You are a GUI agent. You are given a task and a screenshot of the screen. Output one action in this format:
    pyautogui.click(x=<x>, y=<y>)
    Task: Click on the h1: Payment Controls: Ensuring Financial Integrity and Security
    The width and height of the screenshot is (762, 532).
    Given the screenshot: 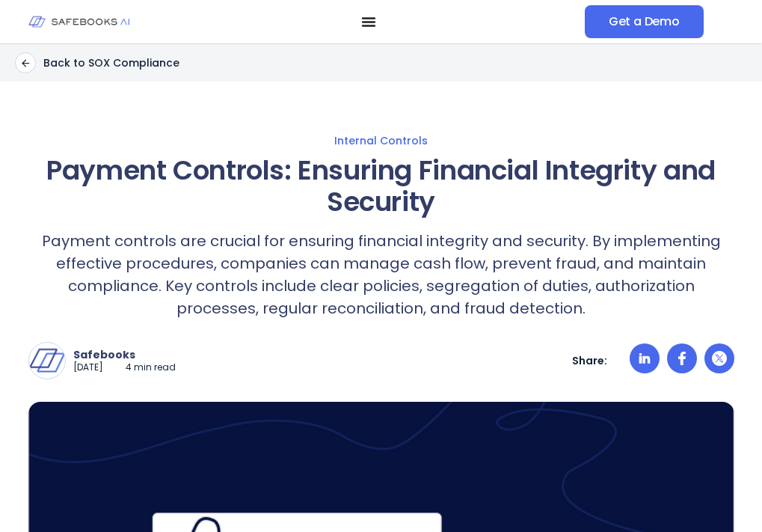 What is the action you would take?
    pyautogui.click(x=381, y=186)
    